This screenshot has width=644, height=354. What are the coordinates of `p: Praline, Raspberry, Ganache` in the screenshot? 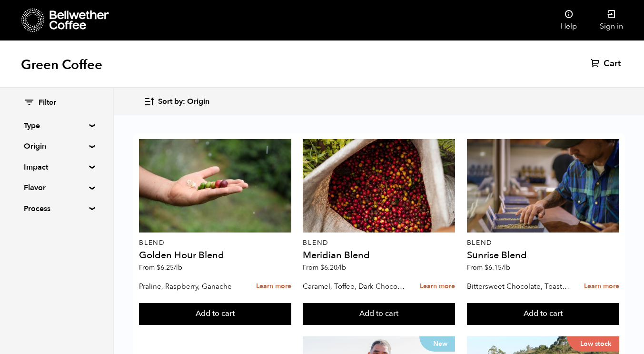 It's located at (191, 286).